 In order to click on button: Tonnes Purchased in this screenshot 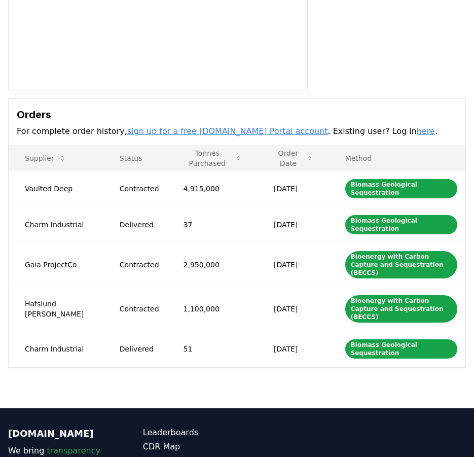, I will do `click(212, 158)`.